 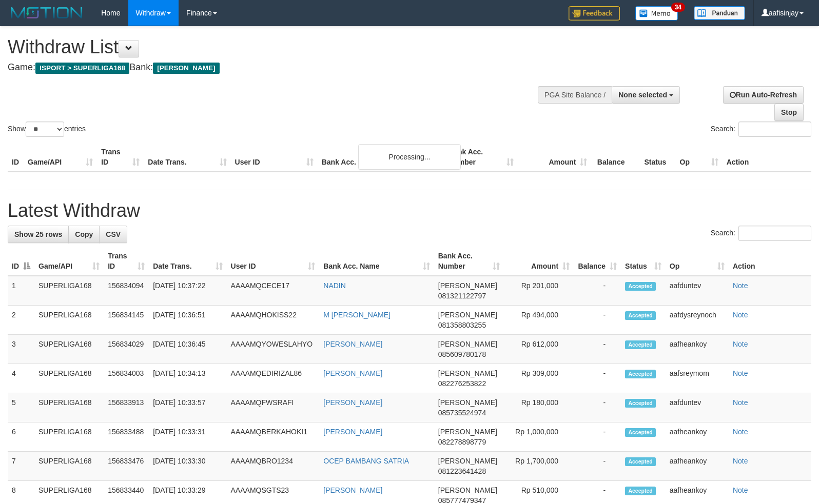 What do you see at coordinates (720, 13) in the screenshot?
I see `img: panduan.png` at bounding box center [720, 13].